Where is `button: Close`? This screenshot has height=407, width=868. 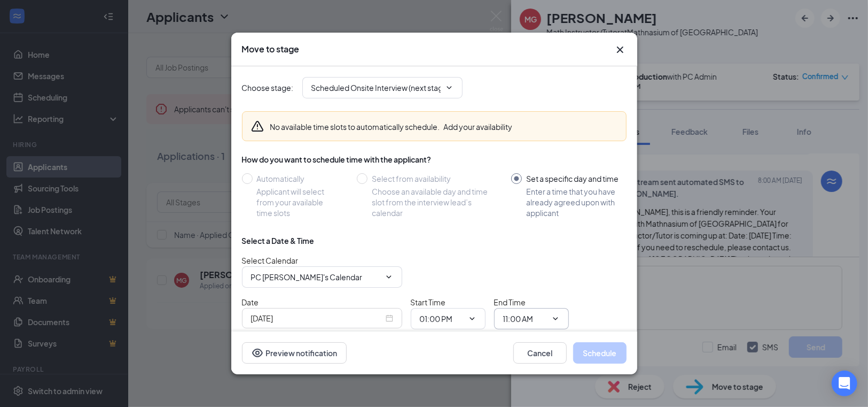 button: Close is located at coordinates (621, 50).